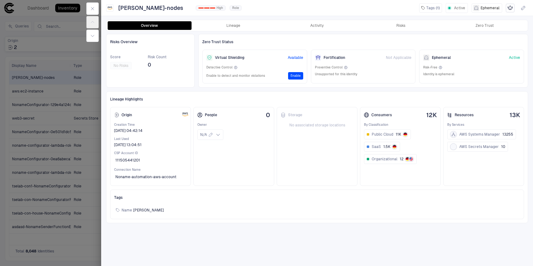 The height and width of the screenshot is (266, 533). What do you see at coordinates (121, 66) in the screenshot?
I see `span: No Risks` at bounding box center [121, 66].